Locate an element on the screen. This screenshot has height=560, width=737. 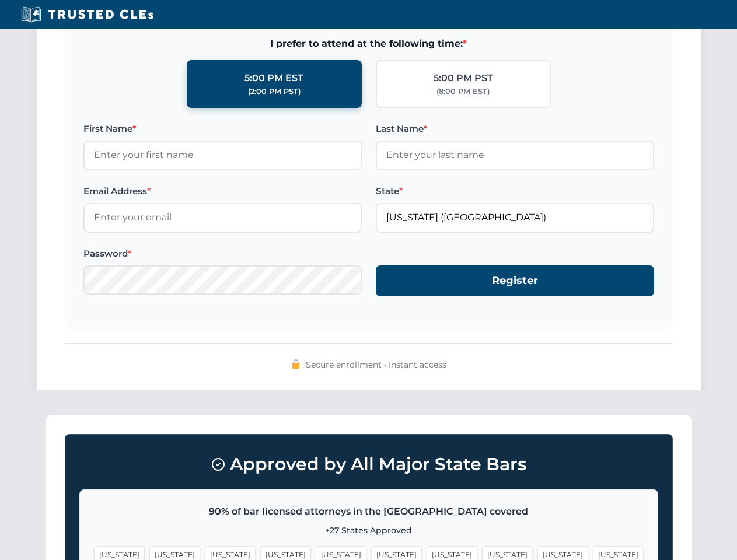
div: 5:00 PM EST is located at coordinates (273, 78).